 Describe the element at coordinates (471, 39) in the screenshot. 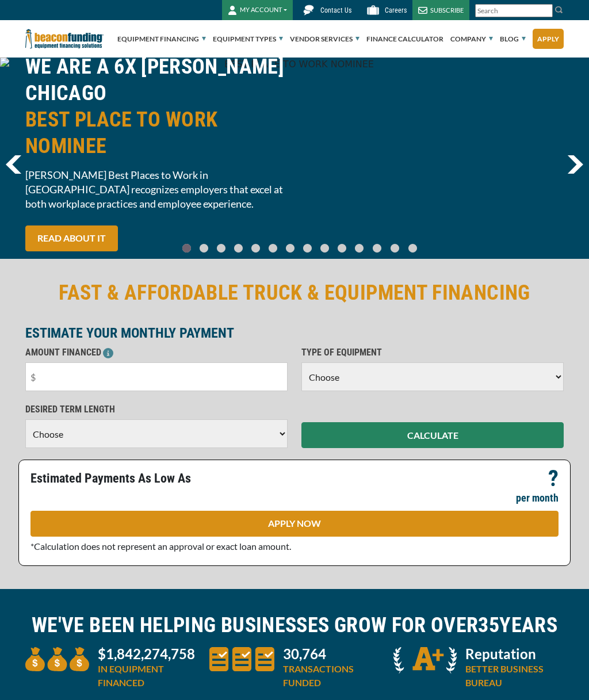

I see `a: Company` at that location.